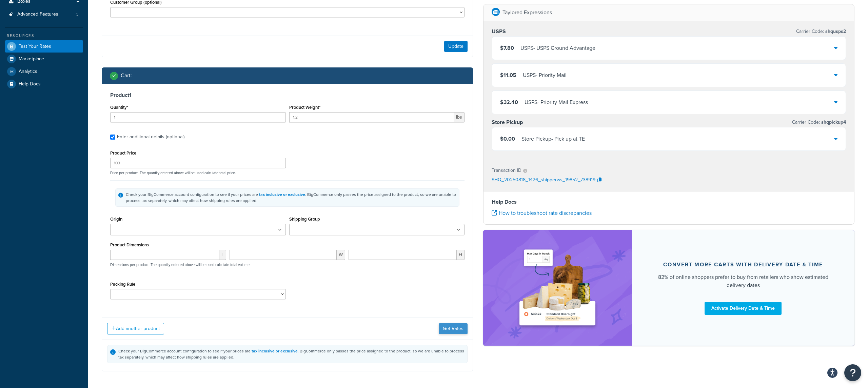 The image size is (868, 388). What do you see at coordinates (499, 32) in the screenshot?
I see `h3: USPS` at bounding box center [499, 32].